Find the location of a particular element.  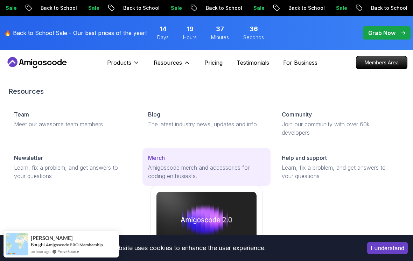

img: amigoscode 2.0 is located at coordinates (206, 220).